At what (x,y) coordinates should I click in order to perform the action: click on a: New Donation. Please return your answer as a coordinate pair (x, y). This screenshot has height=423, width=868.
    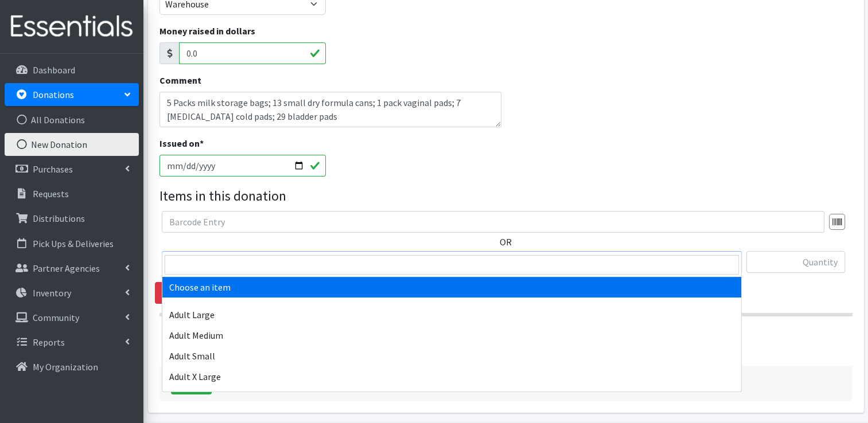
    Looking at the image, I should click on (72, 144).